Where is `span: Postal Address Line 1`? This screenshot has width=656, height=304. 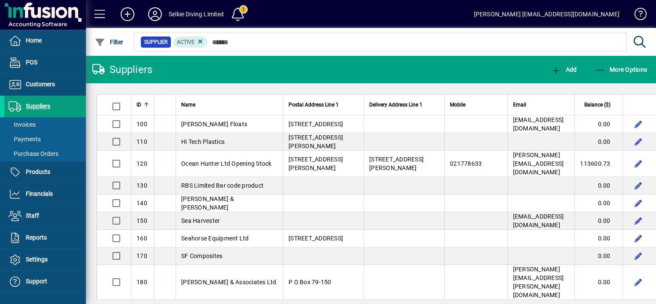
span: Postal Address Line 1 is located at coordinates (313, 105).